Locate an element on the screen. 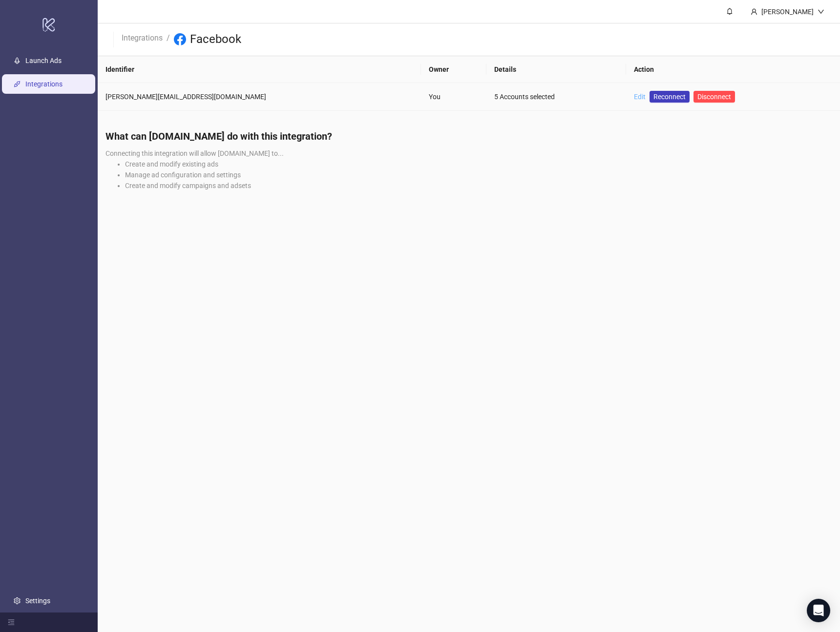 The width and height of the screenshot is (840, 632). div: Open Intercom Messenger is located at coordinates (818, 610).